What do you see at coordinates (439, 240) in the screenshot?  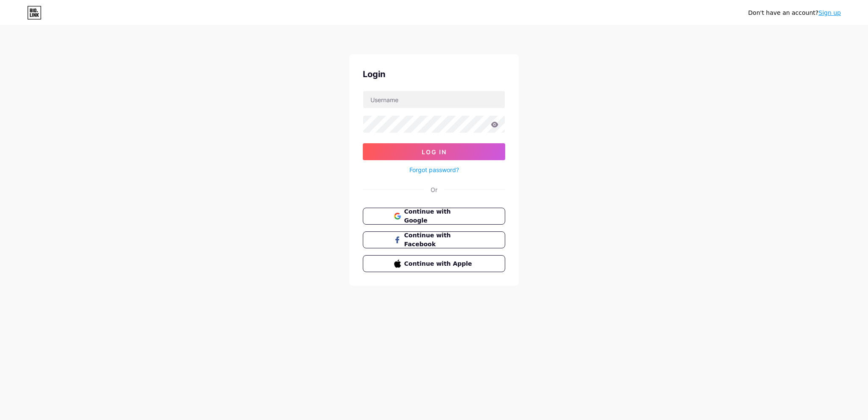 I see `span: Continue with Facebook` at bounding box center [439, 240].